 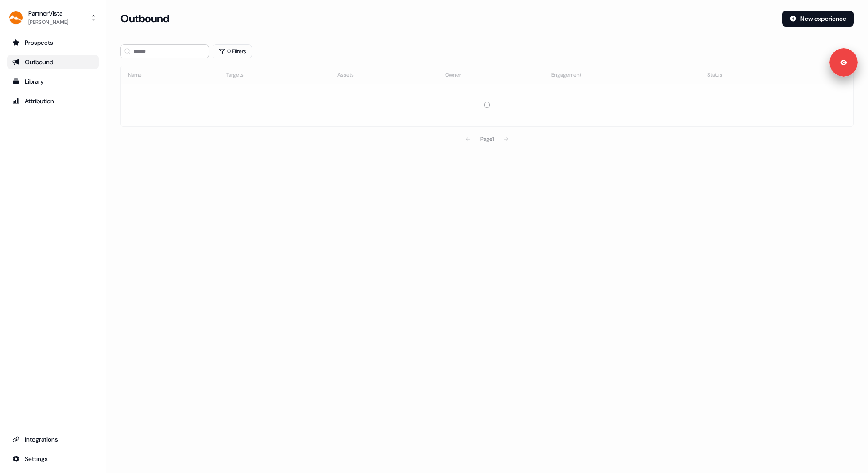 I want to click on button: Go to integrations, so click(x=53, y=459).